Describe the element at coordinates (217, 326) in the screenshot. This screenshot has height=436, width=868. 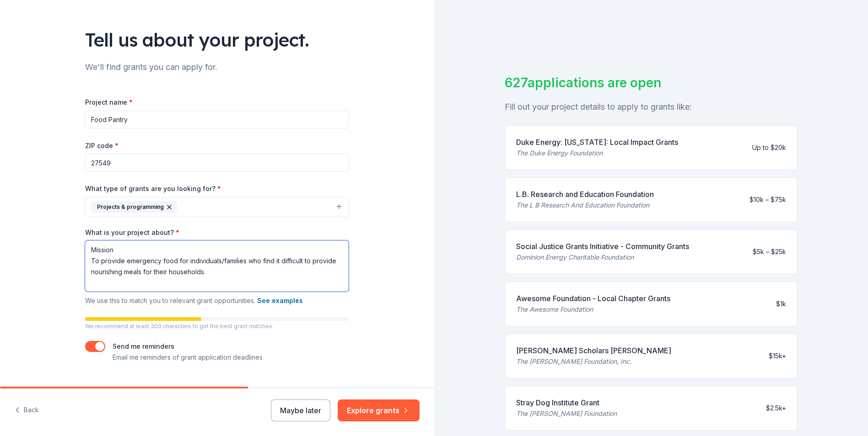
I see `p: We recommend at least 300 characters to get the best grant matches.` at that location.